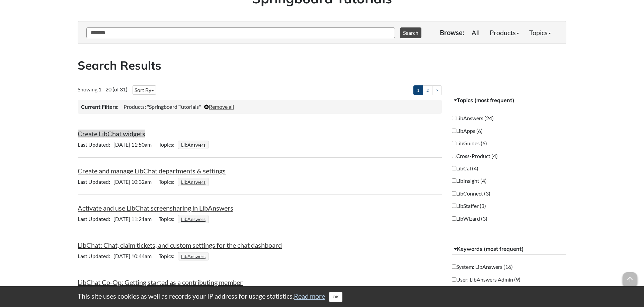 The image size is (644, 307). What do you see at coordinates (482, 267) in the screenshot?
I see `label: System: LibAnswers (16)` at bounding box center [482, 267].